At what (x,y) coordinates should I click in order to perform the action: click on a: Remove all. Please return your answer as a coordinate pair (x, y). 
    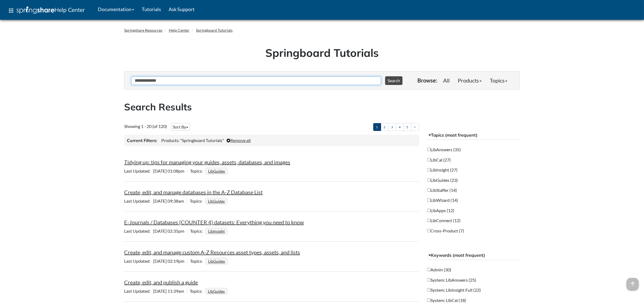
    Looking at the image, I should click on (238, 140).